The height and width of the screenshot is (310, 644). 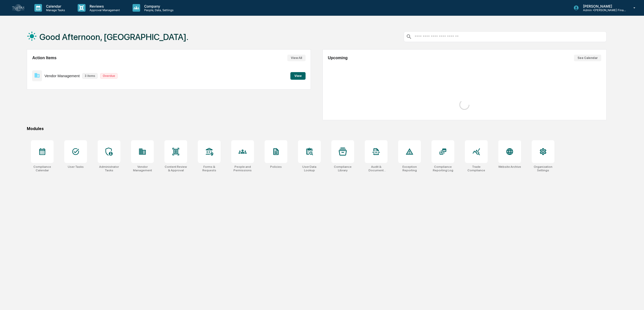 What do you see at coordinates (243, 169) in the screenshot?
I see `div: People and Permissions` at bounding box center [243, 169].